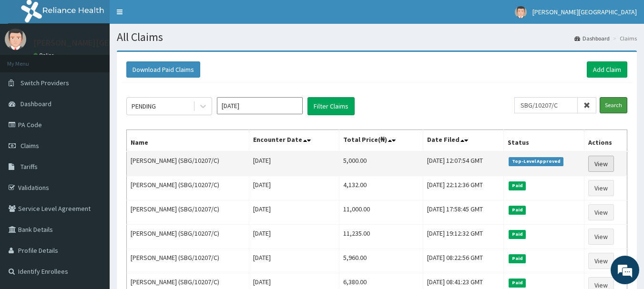 This screenshot has width=644, height=289. Describe the element at coordinates (607, 70) in the screenshot. I see `a: Add Claim` at that location.